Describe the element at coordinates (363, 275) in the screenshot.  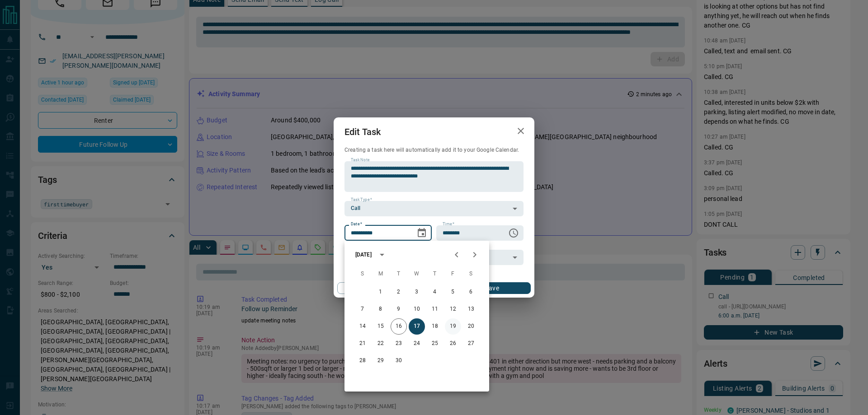
I see `span: Sunday` at that location.